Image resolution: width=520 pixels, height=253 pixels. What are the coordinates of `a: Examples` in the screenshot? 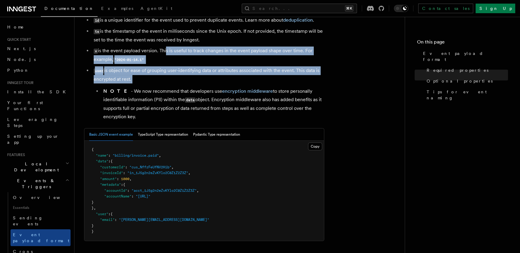 It's located at (117, 9).